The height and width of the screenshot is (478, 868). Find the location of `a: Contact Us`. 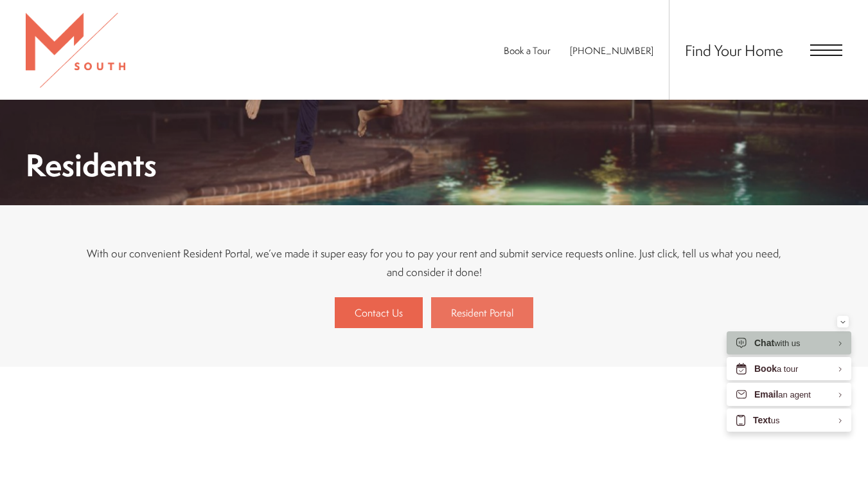

a: Contact Us is located at coordinates (379, 312).